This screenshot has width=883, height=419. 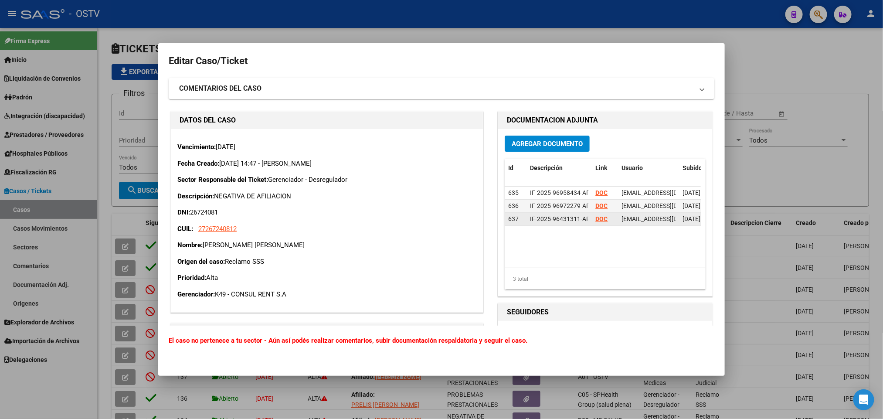 I want to click on span: Id, so click(x=511, y=168).